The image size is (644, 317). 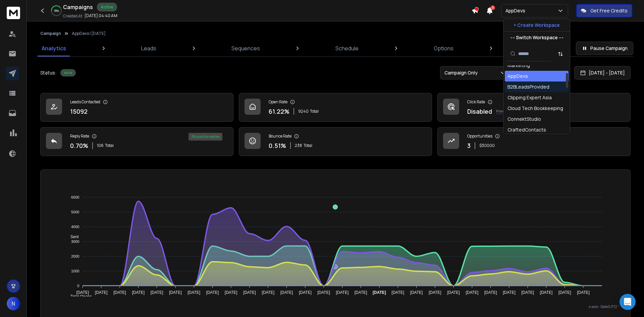 I want to click on button: + Create Workspace, so click(x=537, y=26).